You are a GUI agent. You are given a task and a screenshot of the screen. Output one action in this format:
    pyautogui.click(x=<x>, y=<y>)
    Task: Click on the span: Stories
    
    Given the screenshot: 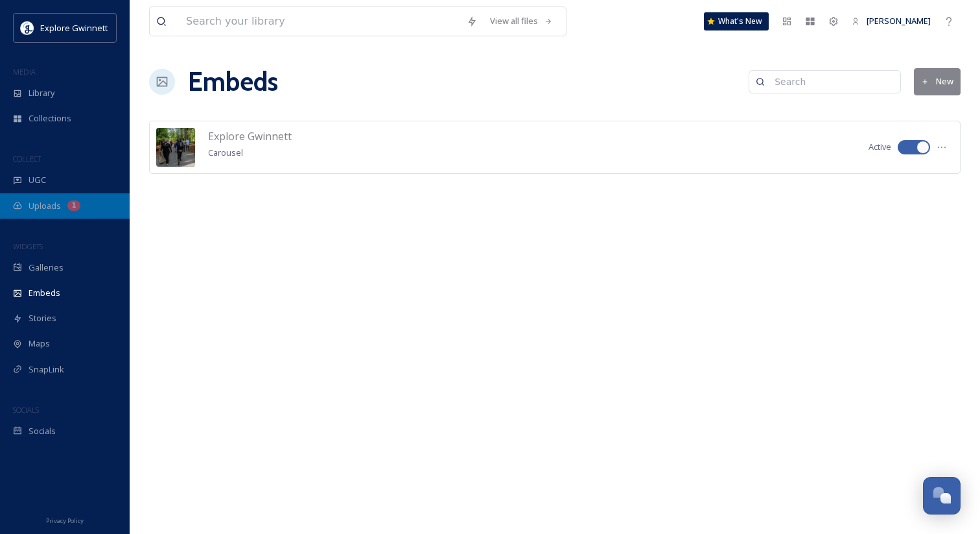 What is the action you would take?
    pyautogui.click(x=42, y=318)
    